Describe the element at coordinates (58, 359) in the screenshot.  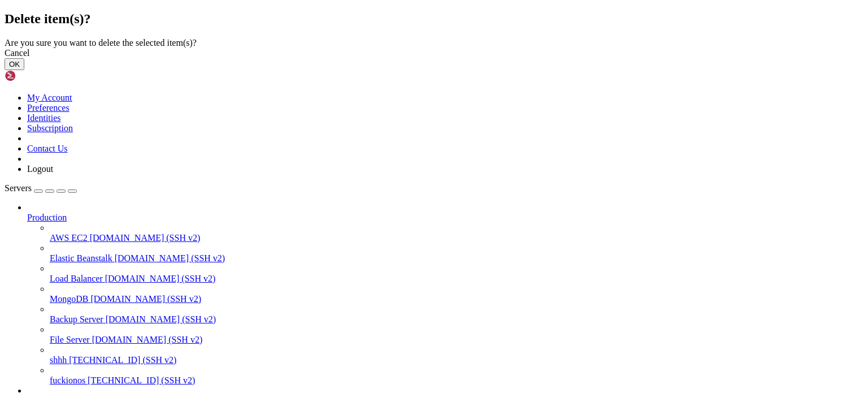
I see `span: shhh` at that location.